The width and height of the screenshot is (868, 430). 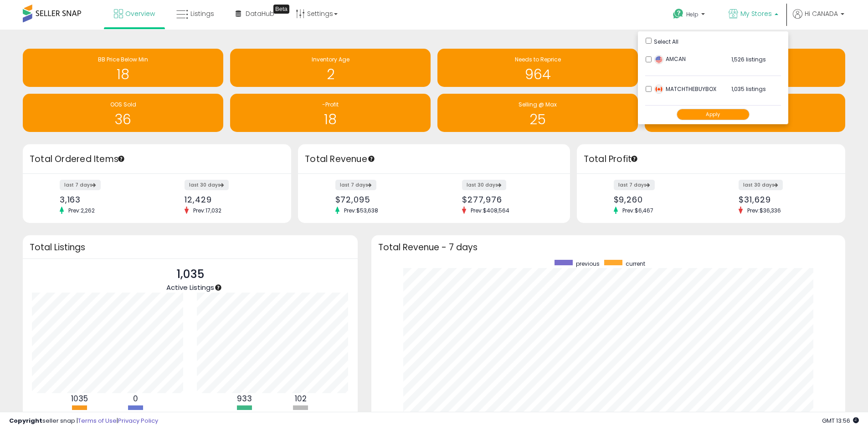 I want to click on h1: 143, so click(x=745, y=119).